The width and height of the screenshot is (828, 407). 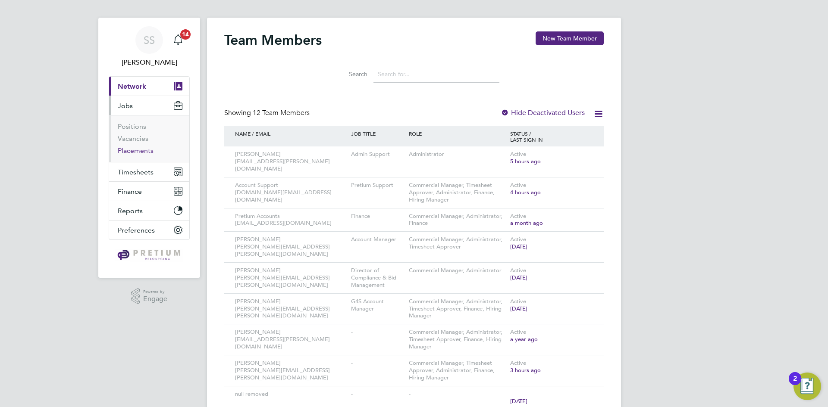 What do you see at coordinates (291, 395) in the screenshot?
I see `div: null removed` at bounding box center [291, 395].